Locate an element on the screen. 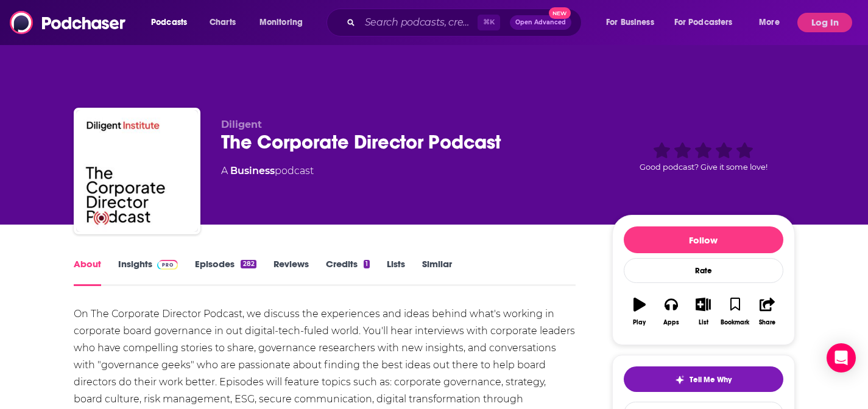 The image size is (868, 409). a: Business is located at coordinates (252, 170).